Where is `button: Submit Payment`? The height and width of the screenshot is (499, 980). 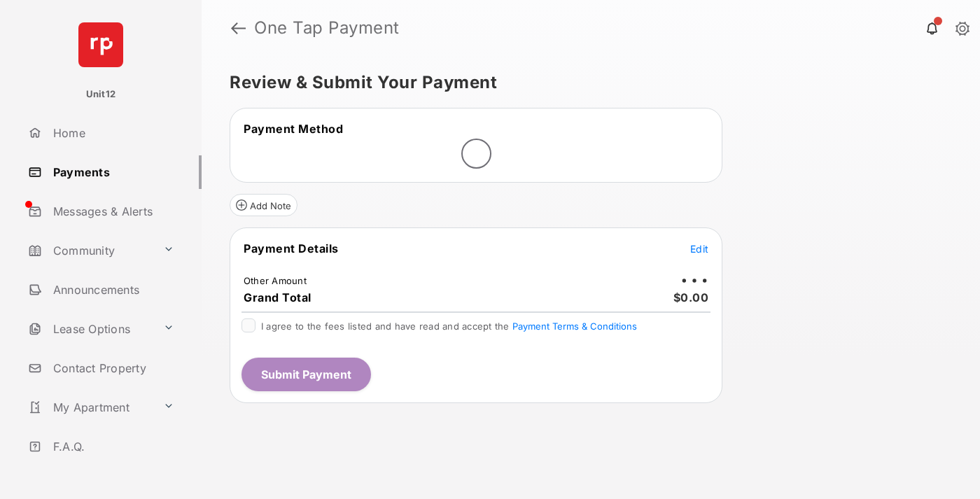 button: Submit Payment is located at coordinates (305, 374).